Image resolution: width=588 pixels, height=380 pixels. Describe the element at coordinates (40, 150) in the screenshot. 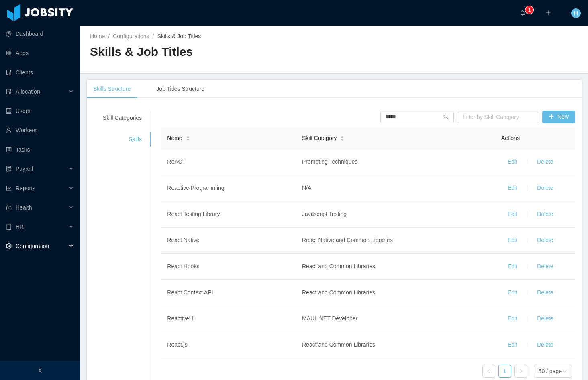

I see `a: icon: profileTasks` at that location.